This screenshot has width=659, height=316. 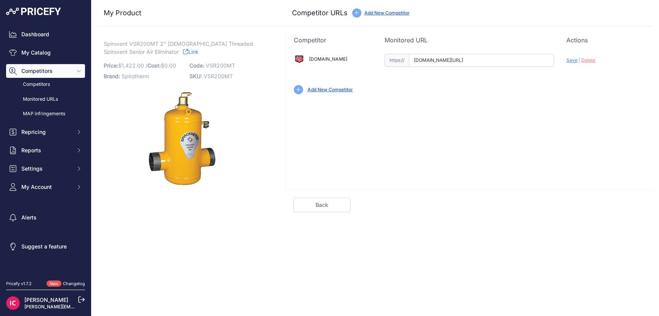 What do you see at coordinates (45, 149) in the screenshot?
I see `nav: Sidebar` at bounding box center [45, 149].